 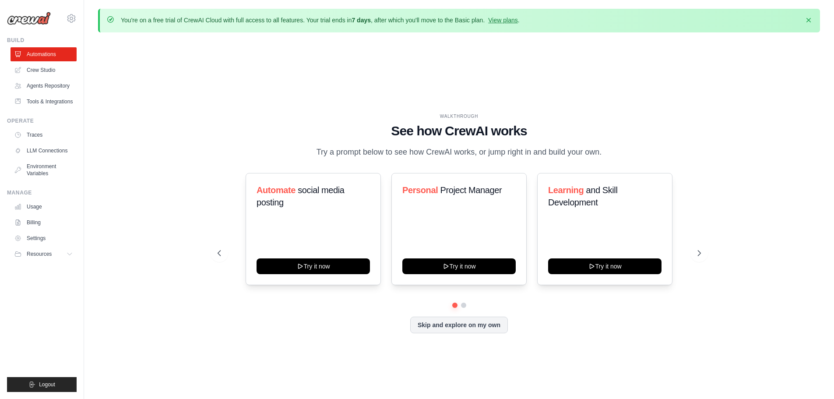 I want to click on span: Project Manager, so click(x=471, y=190).